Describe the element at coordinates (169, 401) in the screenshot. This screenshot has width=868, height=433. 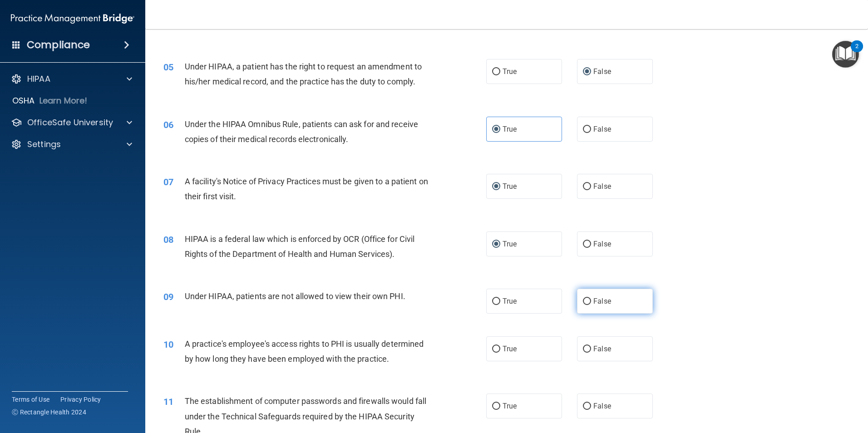
I see `span: 11` at that location.